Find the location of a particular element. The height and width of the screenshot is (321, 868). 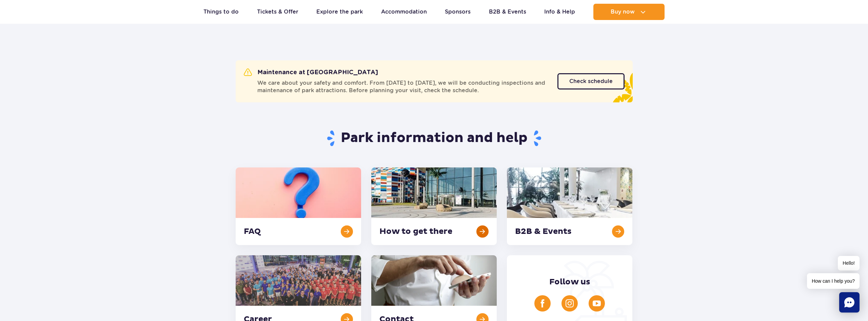

span: How can I help you? is located at coordinates (833, 281).